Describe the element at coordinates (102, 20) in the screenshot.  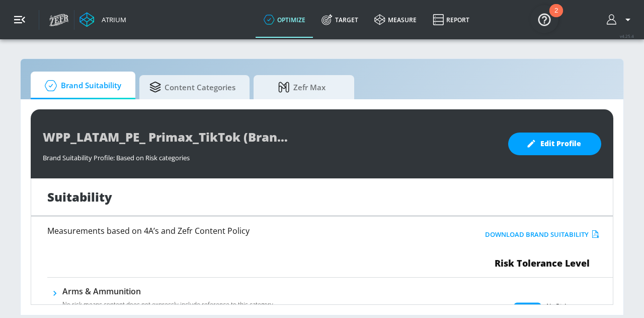
I see `a: Atrium` at that location.